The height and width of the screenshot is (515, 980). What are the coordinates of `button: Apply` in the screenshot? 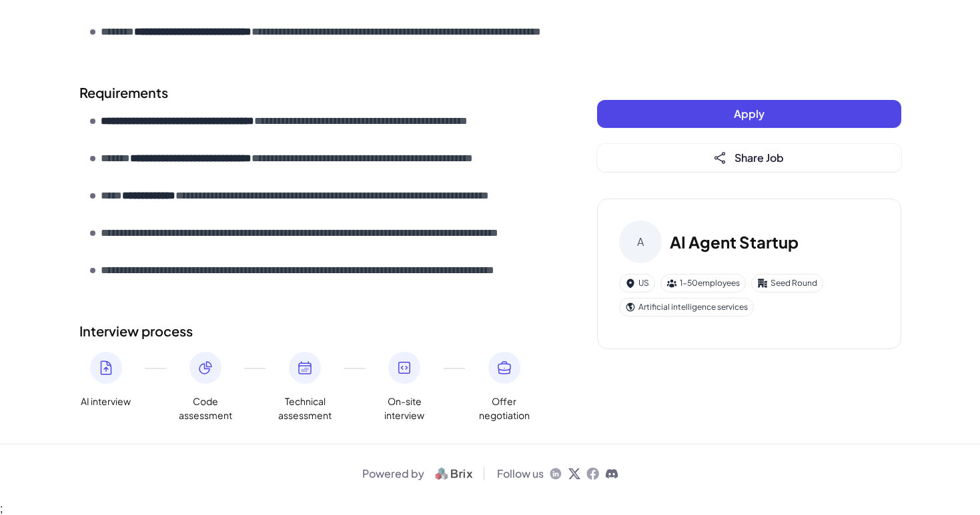 It's located at (749, 114).